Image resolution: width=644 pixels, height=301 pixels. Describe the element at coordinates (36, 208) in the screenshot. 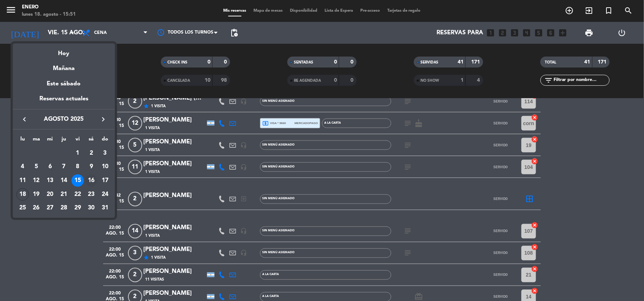

I see `td: 26 de agosto de 2025` at that location.